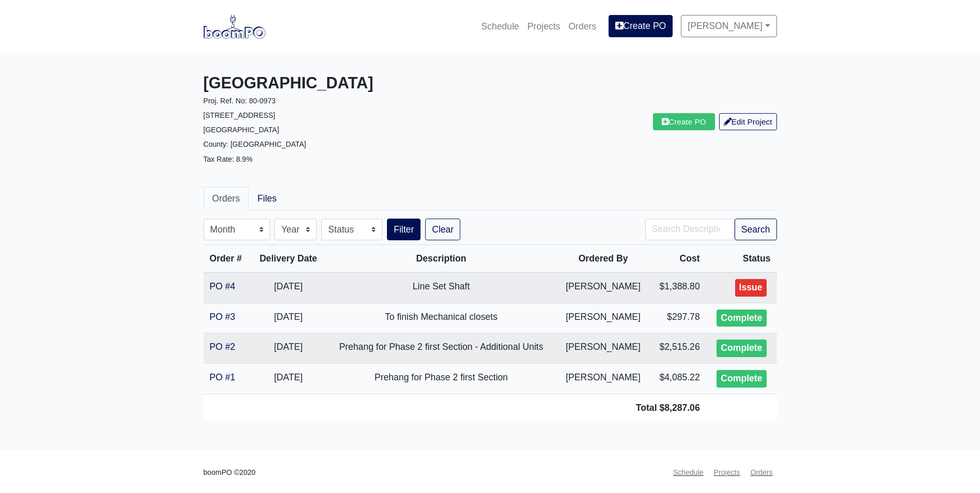  I want to click on th: Cost, so click(678, 258).